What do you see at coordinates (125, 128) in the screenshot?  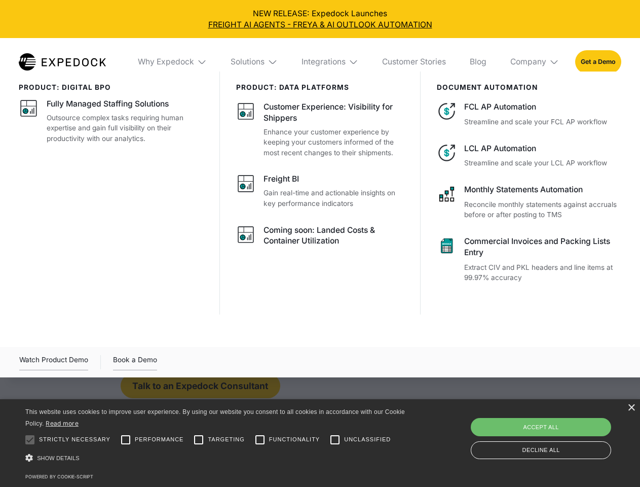 I see `p: Outsource complex tasks requiring human expertise and gain full visibility on their productivity ...` at bounding box center [125, 128].